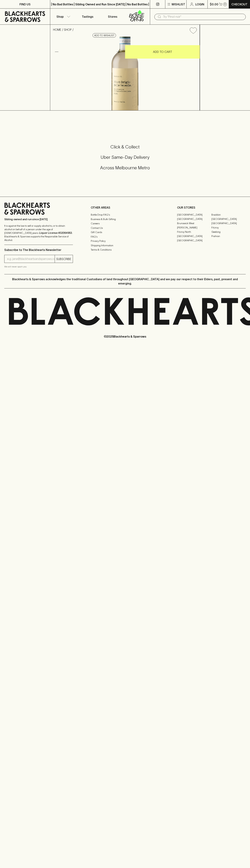 This screenshot has width=250, height=868. I want to click on a: HOME, so click(57, 30).